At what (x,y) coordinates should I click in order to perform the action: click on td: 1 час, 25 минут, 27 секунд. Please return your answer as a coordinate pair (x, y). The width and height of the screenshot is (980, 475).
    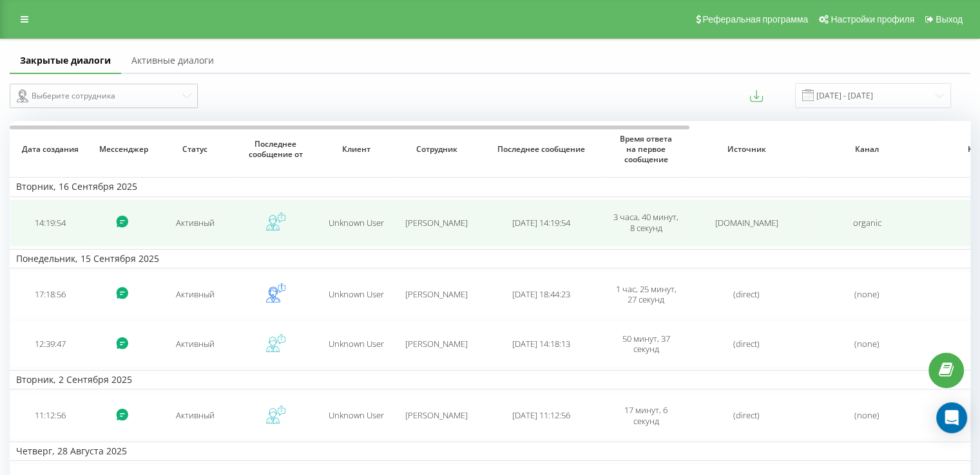
    Looking at the image, I should click on (645, 294).